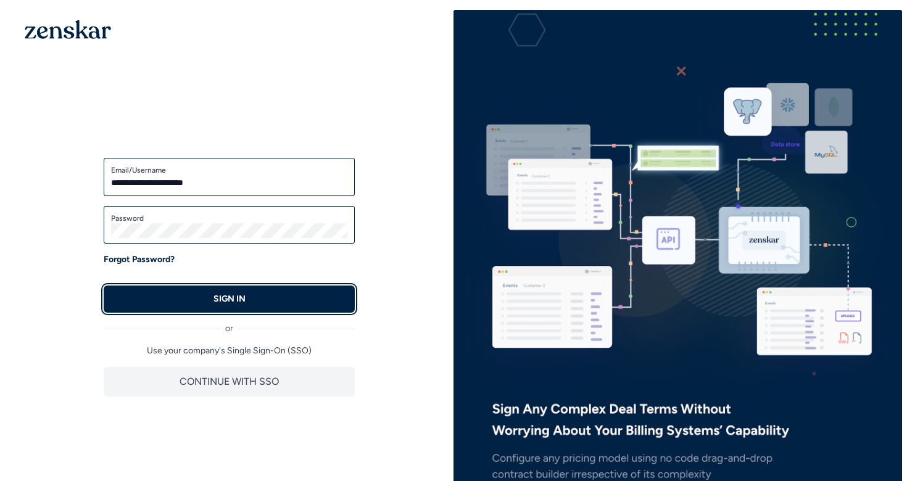 This screenshot has width=907, height=481. What do you see at coordinates (229, 351) in the screenshot?
I see `p: Use your company's Single Sign-On (SSO)` at bounding box center [229, 351].